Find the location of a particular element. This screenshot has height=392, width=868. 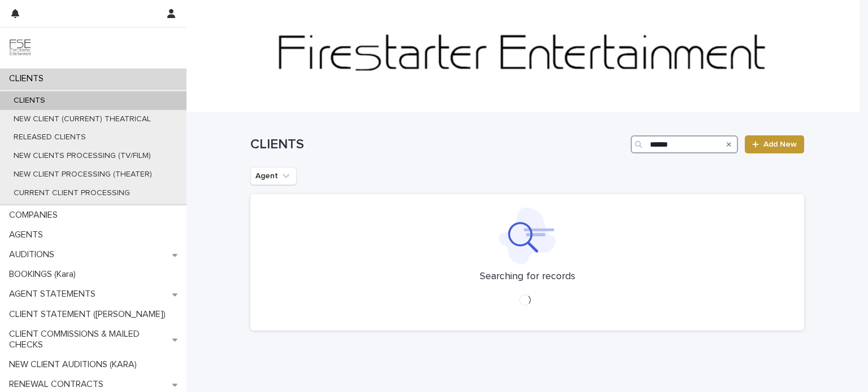

img: 9JgRvJ3ETPGCJDhvPVA5 is located at coordinates (20, 48).